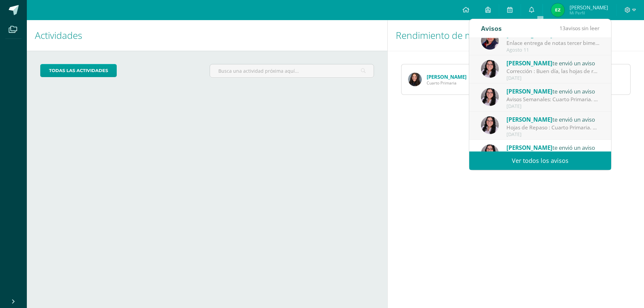  I want to click on a: todas las Actividades, so click(79, 70).